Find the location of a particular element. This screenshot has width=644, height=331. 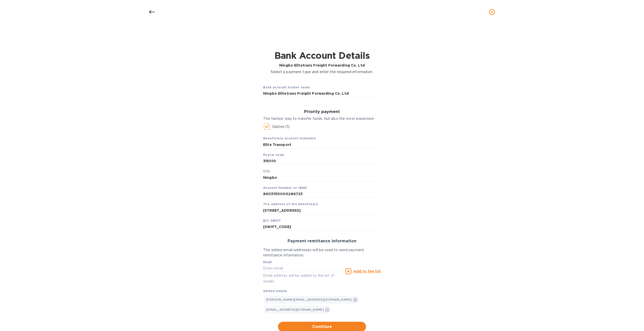

p: Option (1) is located at coordinates (281, 126).